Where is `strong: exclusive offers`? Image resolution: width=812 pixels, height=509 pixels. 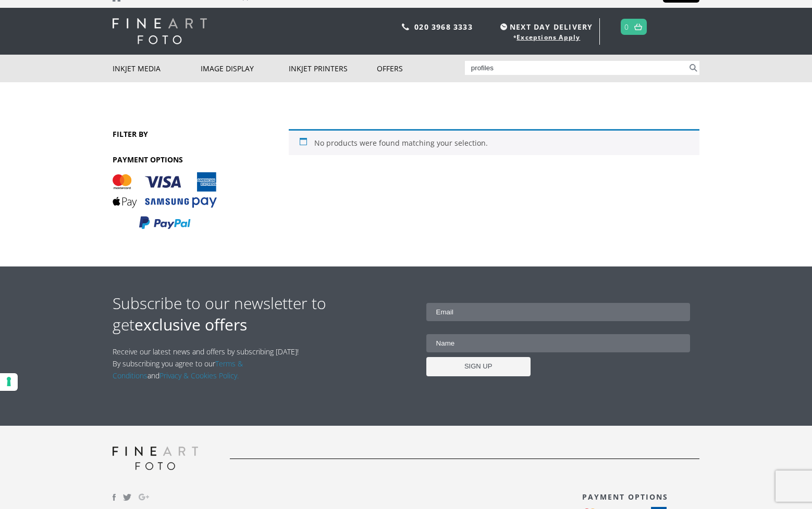 strong: exclusive offers is located at coordinates (191, 324).